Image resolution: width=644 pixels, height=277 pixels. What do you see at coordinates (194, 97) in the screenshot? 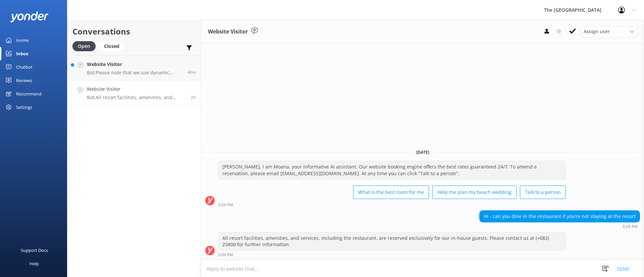
I see `span: Aug 31 2025 05:09pm (UTC -10:00) Pacific/Honolulu` at bounding box center [194, 97].